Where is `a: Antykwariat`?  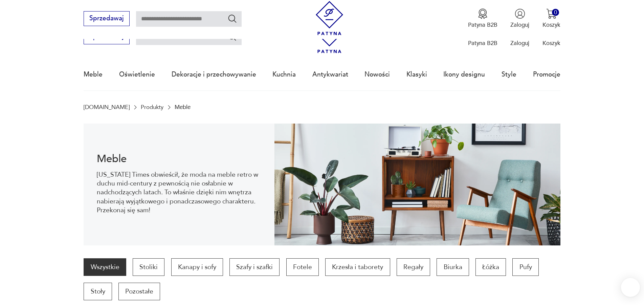 a: Antykwariat is located at coordinates (330, 75).